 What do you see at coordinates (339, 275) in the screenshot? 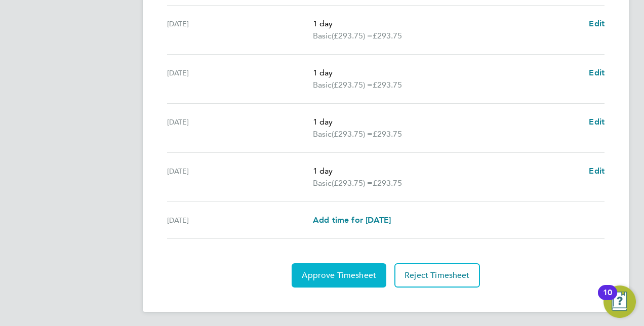
I see `span: Approve Timesheet` at bounding box center [339, 275].